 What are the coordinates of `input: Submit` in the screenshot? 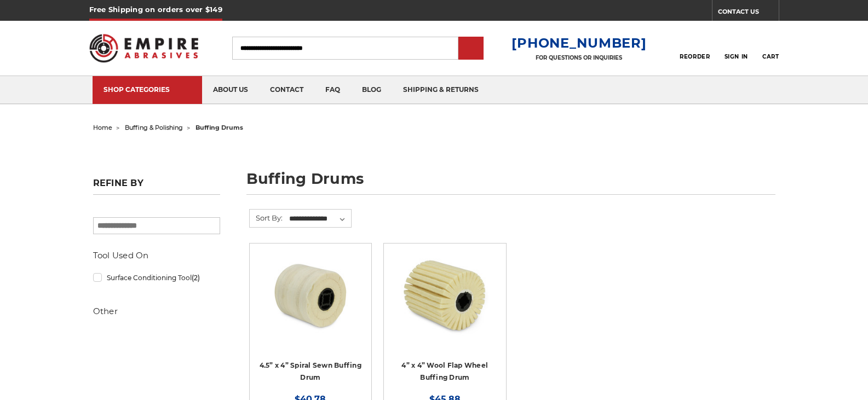 It's located at (471, 49).